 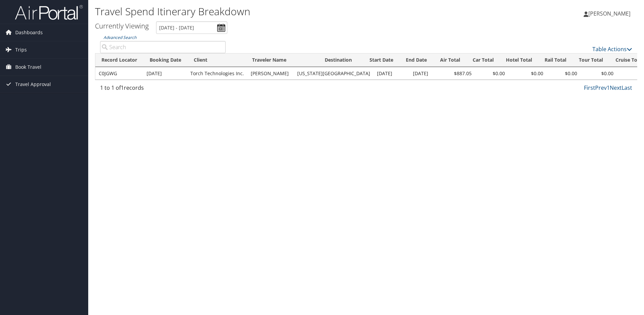 I want to click on th: Rail Total: activate to sort column ascending, so click(x=555, y=60).